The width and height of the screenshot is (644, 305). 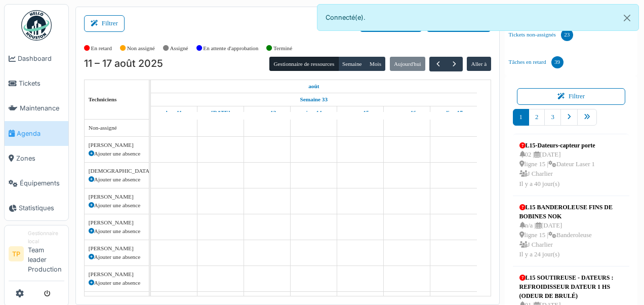 What do you see at coordinates (536, 62) in the screenshot?
I see `a: Tâches en retard` at bounding box center [536, 62].